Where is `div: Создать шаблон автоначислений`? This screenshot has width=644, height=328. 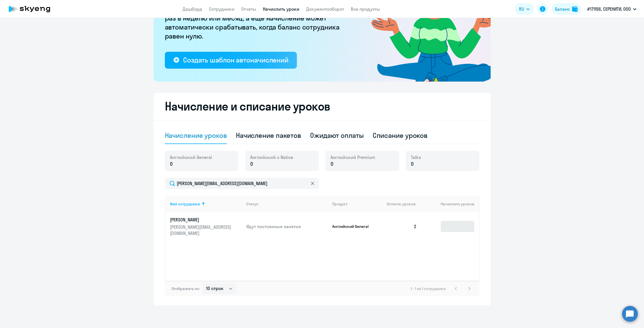 div: Создать шаблон автоначислений is located at coordinates (236, 60).